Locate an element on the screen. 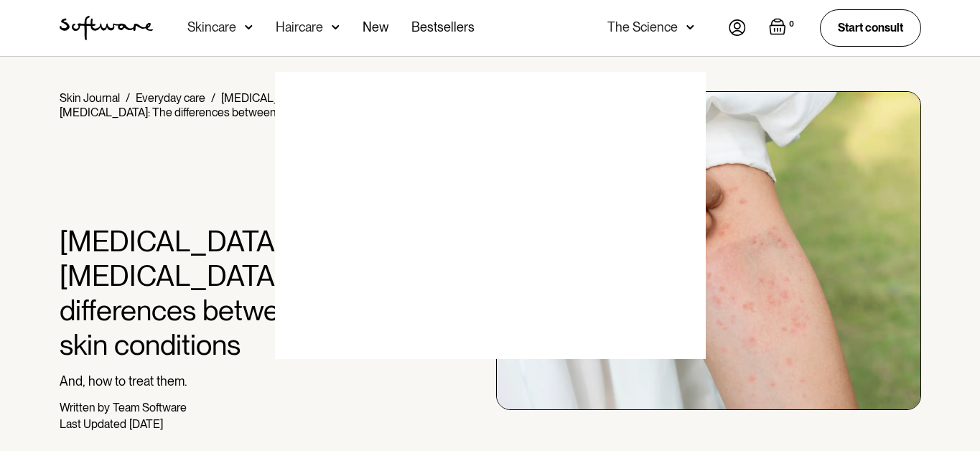 The image size is (980, 451). div: Team Software is located at coordinates (149, 407).